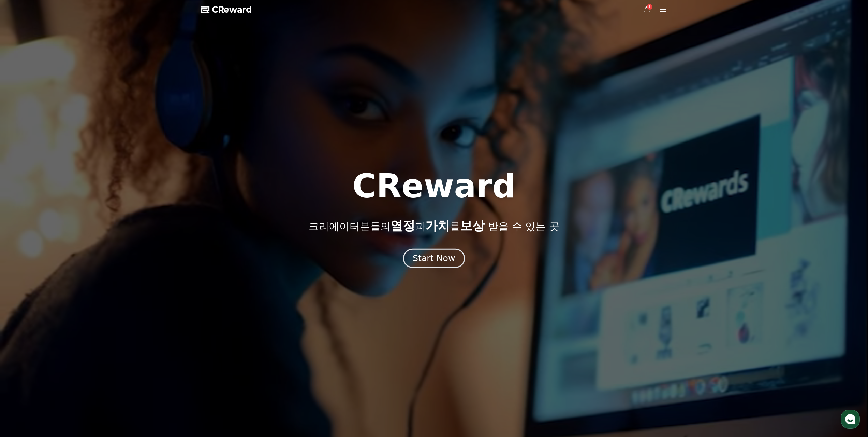 This screenshot has width=868, height=437. What do you see at coordinates (438, 225) in the screenshot?
I see `span: 가치` at bounding box center [438, 225].